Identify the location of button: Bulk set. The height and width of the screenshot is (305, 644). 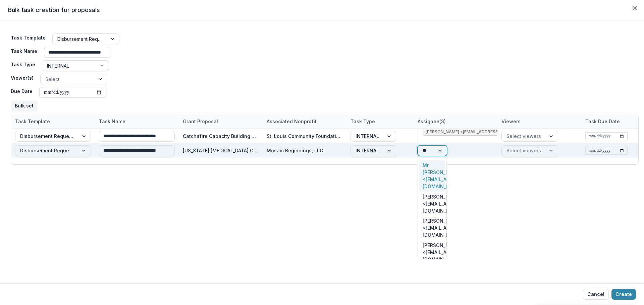
(24, 106).